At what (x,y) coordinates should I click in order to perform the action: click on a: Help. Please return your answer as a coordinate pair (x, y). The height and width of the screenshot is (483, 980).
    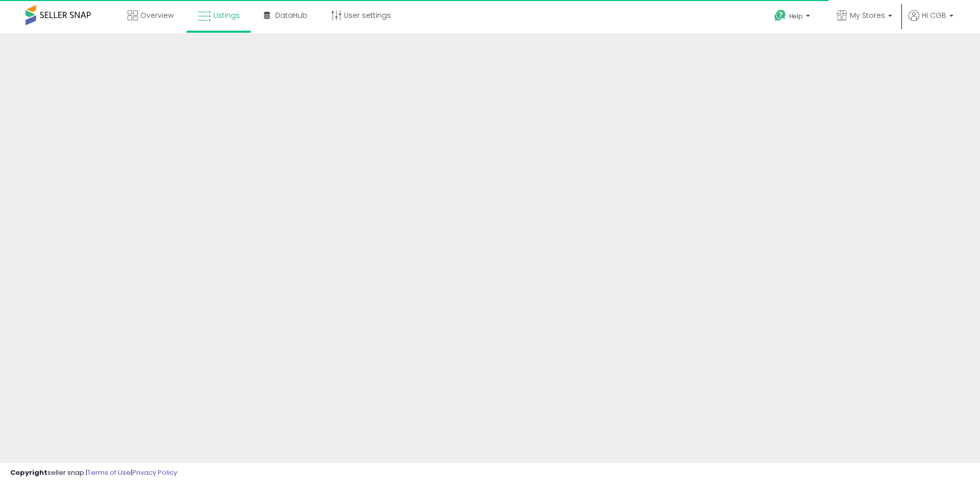
    Looking at the image, I should click on (794, 17).